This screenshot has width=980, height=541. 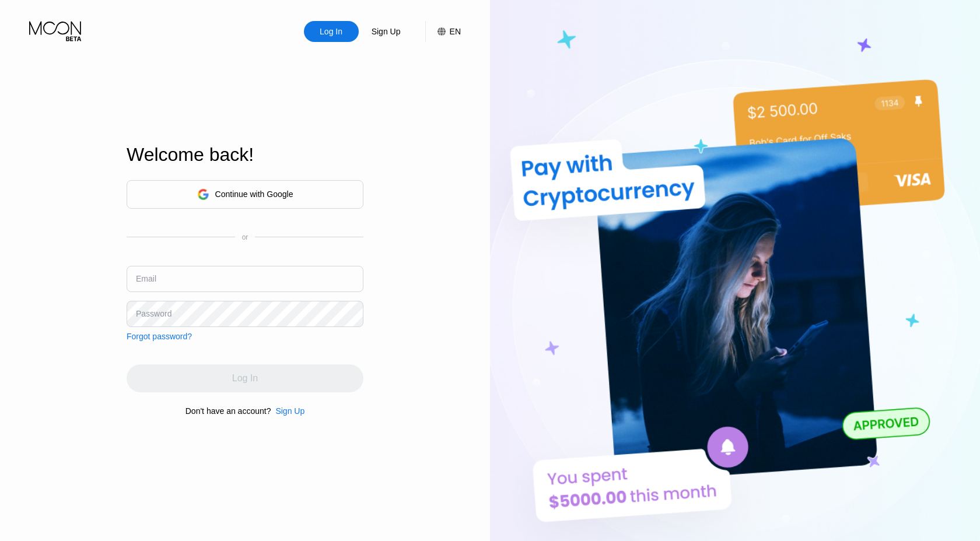 I want to click on div: Welcome back!, so click(x=245, y=155).